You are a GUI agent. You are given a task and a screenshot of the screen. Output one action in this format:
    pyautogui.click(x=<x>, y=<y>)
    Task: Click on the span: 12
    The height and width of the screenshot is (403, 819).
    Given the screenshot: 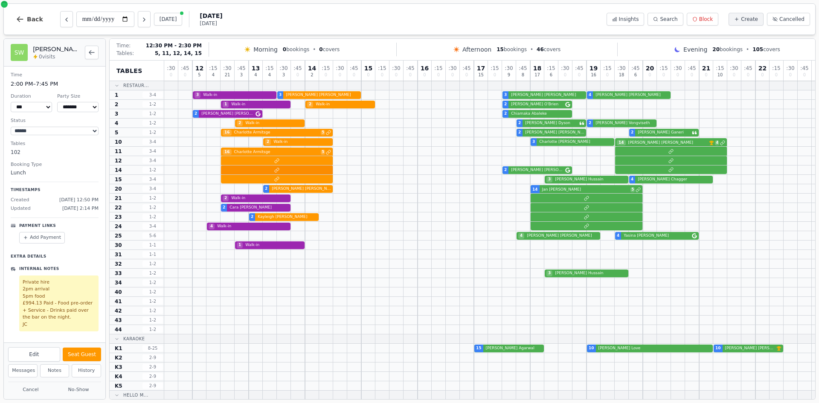 What is the action you would take?
    pyautogui.click(x=118, y=161)
    